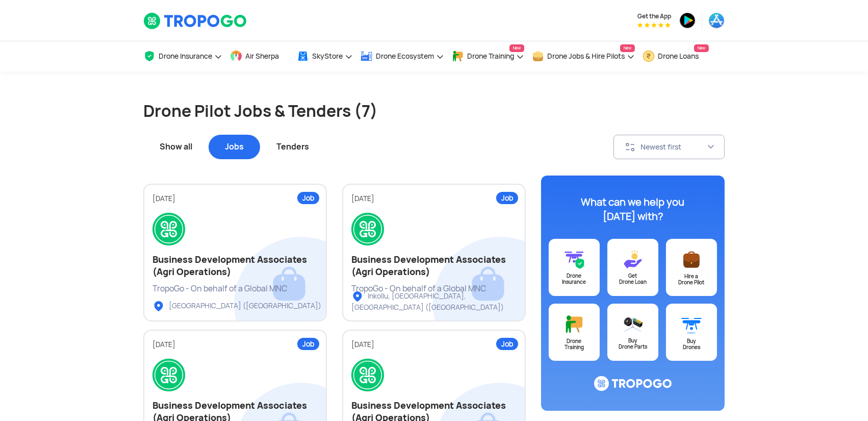 This screenshot has width=868, height=421. I want to click on a: GetDrone Loan, so click(633, 267).